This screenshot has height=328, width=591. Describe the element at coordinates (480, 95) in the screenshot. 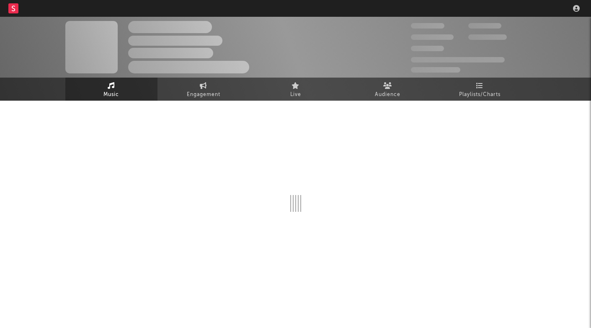

I see `span: Playlists/Charts` at that location.